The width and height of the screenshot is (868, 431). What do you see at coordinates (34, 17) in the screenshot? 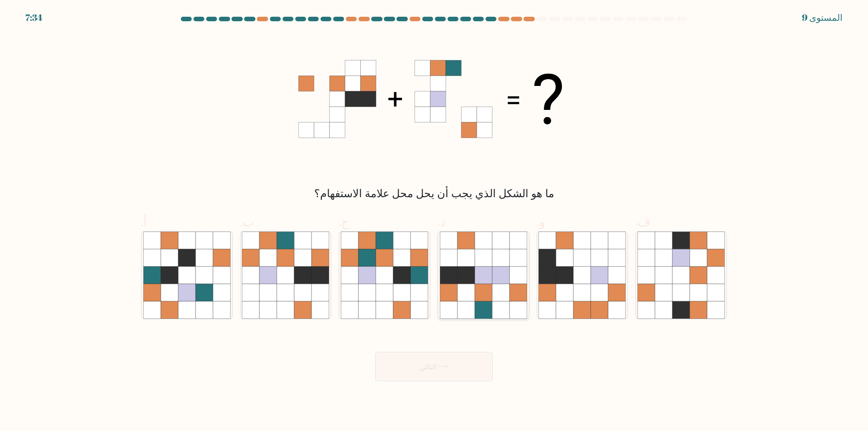
I see `font: 7:34` at bounding box center [34, 17].